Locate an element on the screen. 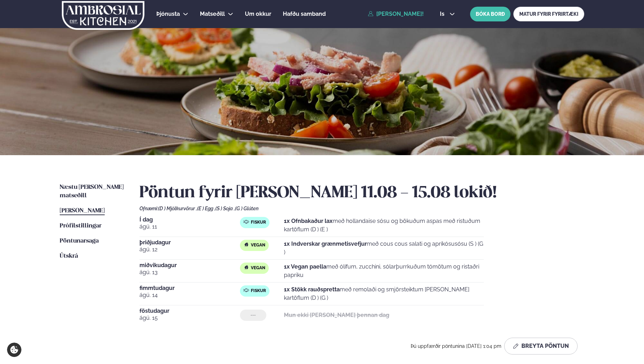 The image size is (644, 364). span: ágú. 12 is located at coordinates (190, 250).